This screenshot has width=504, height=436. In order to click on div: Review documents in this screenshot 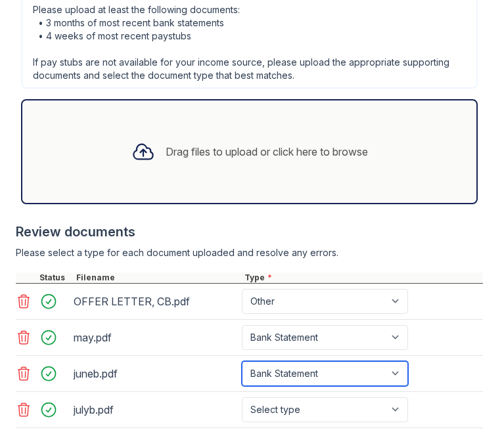, I will do `click(249, 232)`.